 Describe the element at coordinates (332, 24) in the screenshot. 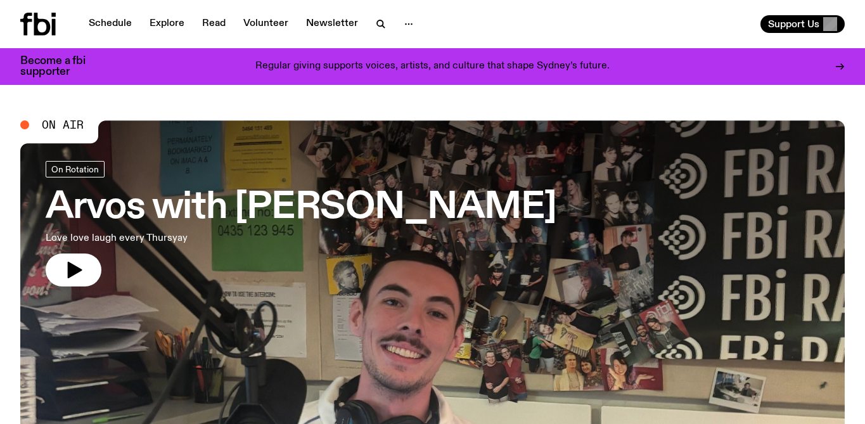

I see `a: Newsletter` at that location.